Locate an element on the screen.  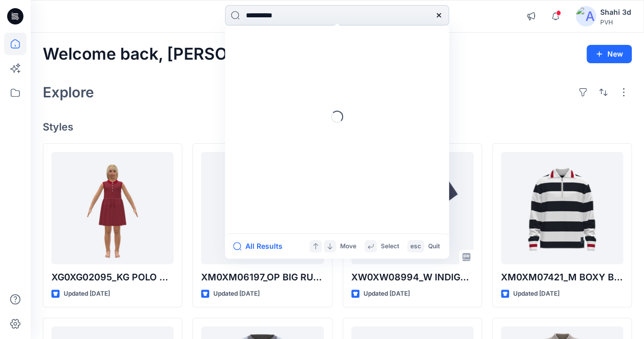
p: XG0XG02095_KG POLO DRESS SLVLS-MULTI_PROTO_V01 is located at coordinates (113, 277).